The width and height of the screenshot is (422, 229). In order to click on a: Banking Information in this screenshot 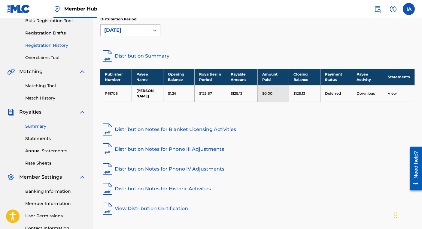, I will do `click(56, 191)`.